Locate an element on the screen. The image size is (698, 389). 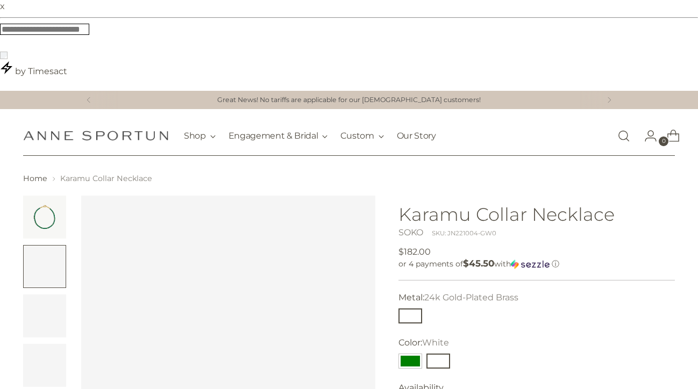
span: Karamu Collar Necklace is located at coordinates (106, 178).